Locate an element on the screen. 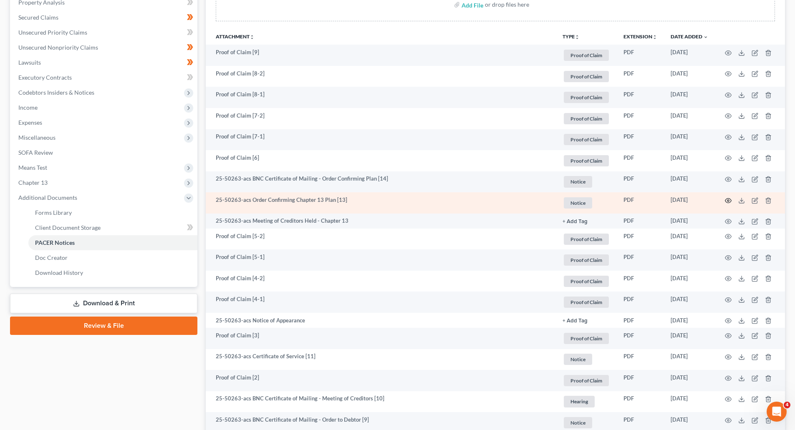 The width and height of the screenshot is (795, 430). button: TYPEunfold_more is located at coordinates (571, 37).